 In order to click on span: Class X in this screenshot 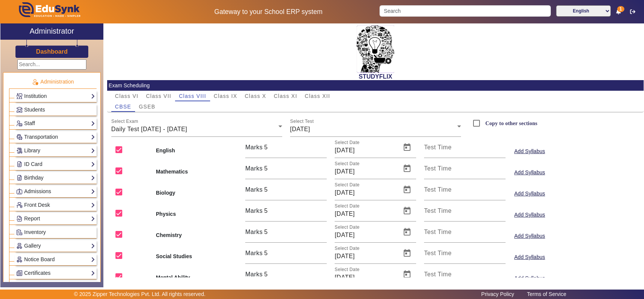, I will do `click(256, 96)`.